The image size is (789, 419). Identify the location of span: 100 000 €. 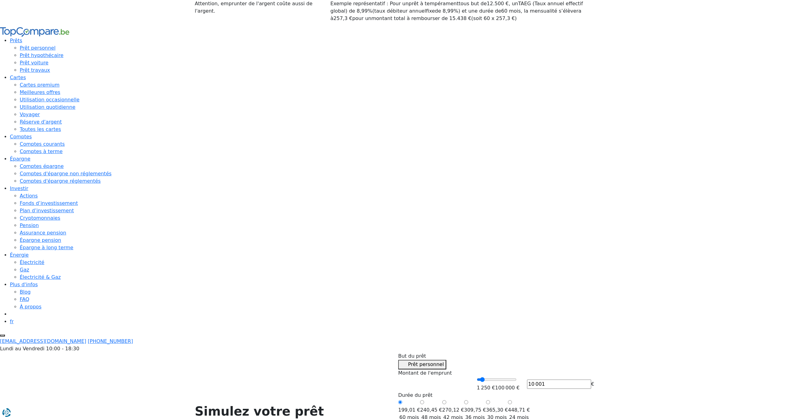
(507, 388).